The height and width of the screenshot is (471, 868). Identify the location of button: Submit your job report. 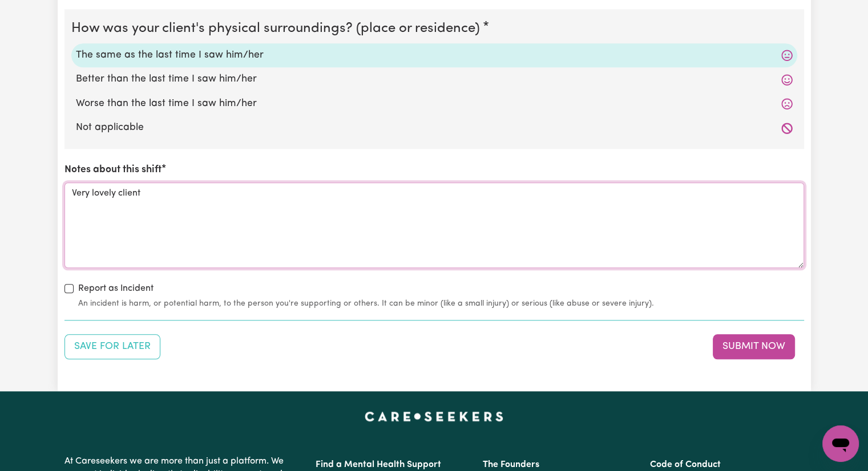
(753, 347).